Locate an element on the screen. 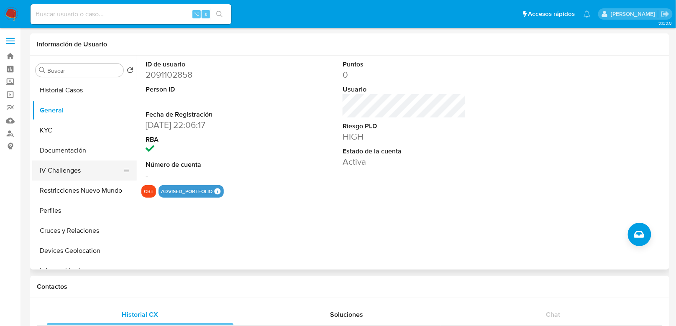 The width and height of the screenshot is (676, 326). button: KYC is located at coordinates (84, 131).